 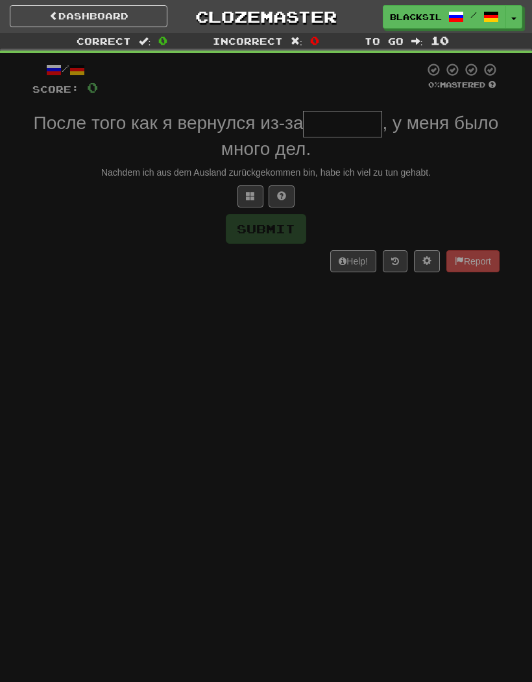 I want to click on a: BlackSilence1425 /, so click(x=444, y=17).